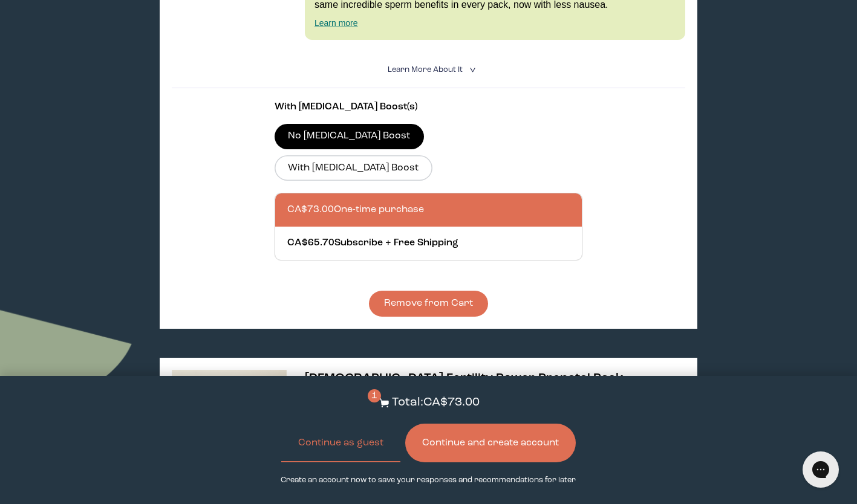 The width and height of the screenshot is (857, 504). Describe the element at coordinates (490, 443) in the screenshot. I see `button: Continue and create account` at that location.